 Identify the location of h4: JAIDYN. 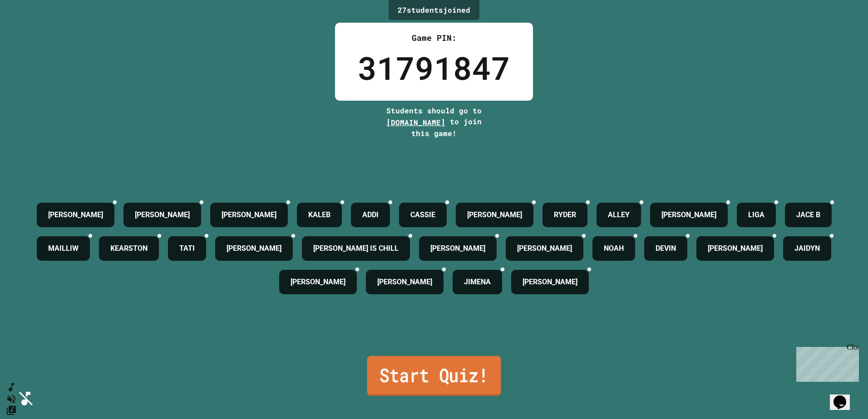
(807, 249).